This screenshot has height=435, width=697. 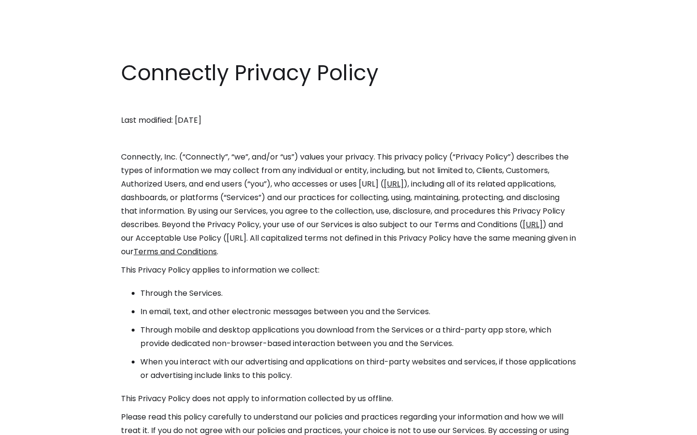 What do you see at coordinates (39, 425) in the screenshot?
I see `ul: Language list` at bounding box center [39, 425].